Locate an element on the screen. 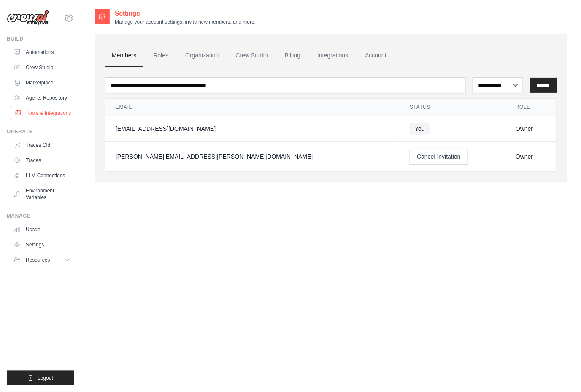 This screenshot has height=392, width=581. h2: Settings is located at coordinates (185, 13).